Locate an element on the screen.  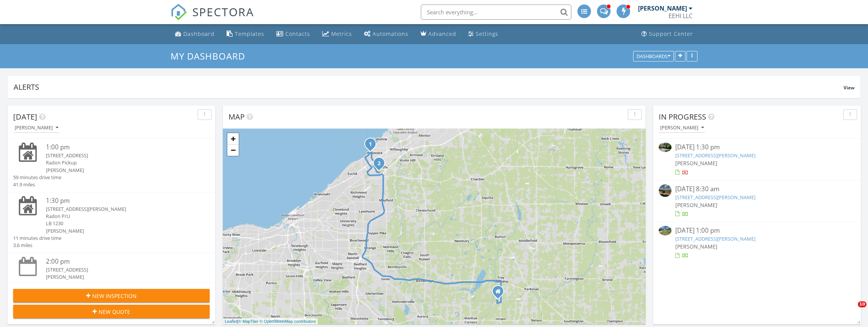
div: Templates is located at coordinates (250, 33).